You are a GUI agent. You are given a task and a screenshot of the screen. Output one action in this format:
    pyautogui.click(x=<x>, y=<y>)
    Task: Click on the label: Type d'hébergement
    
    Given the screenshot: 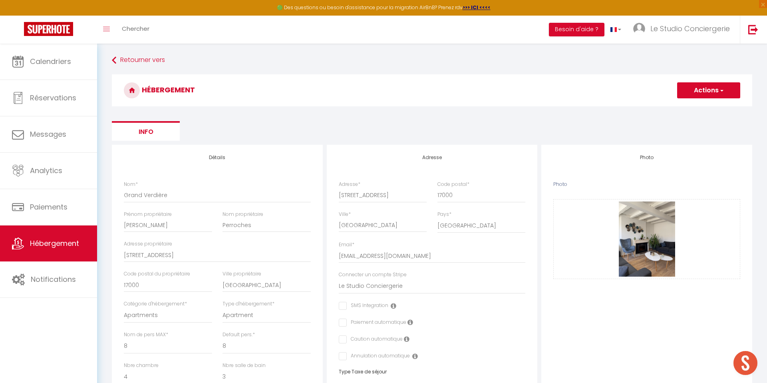 What is the action you would take?
    pyautogui.click(x=249, y=304)
    